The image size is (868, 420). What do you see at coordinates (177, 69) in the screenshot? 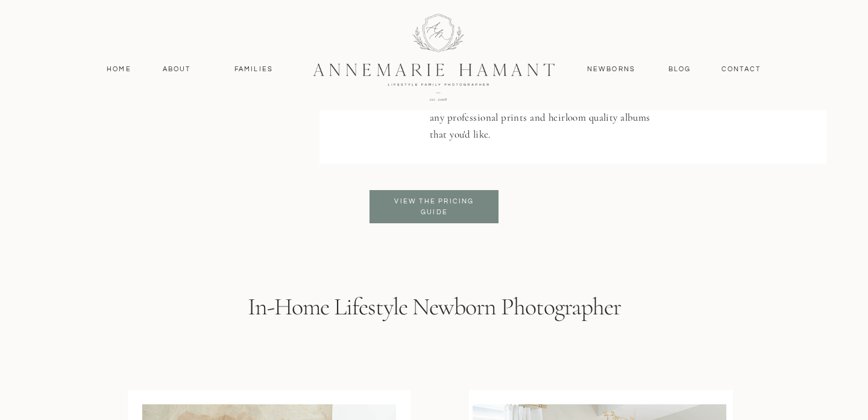
I see `a: About` at bounding box center [177, 69].